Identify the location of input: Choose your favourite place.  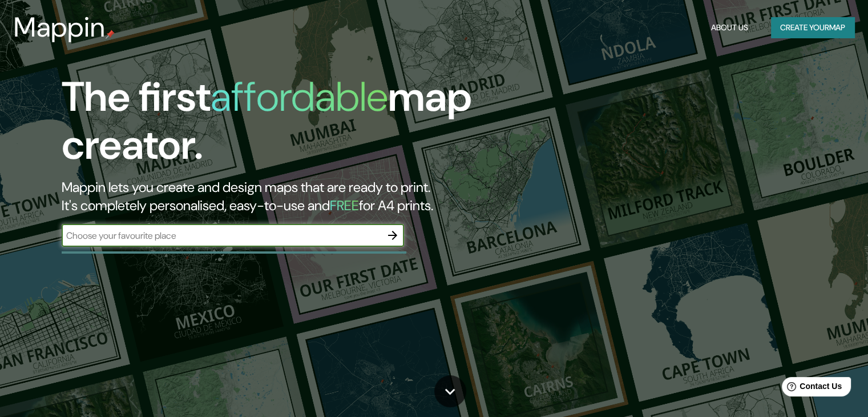
(221, 235).